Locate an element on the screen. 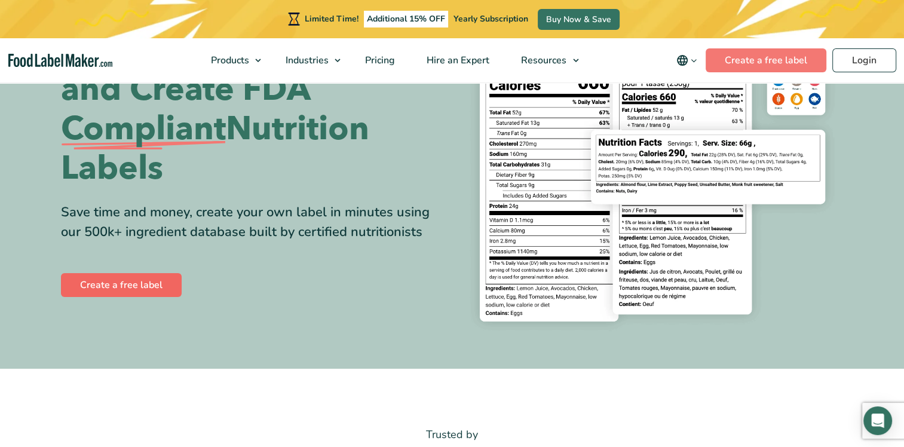 The height and width of the screenshot is (447, 904). span: Limited Time! is located at coordinates (332, 19).